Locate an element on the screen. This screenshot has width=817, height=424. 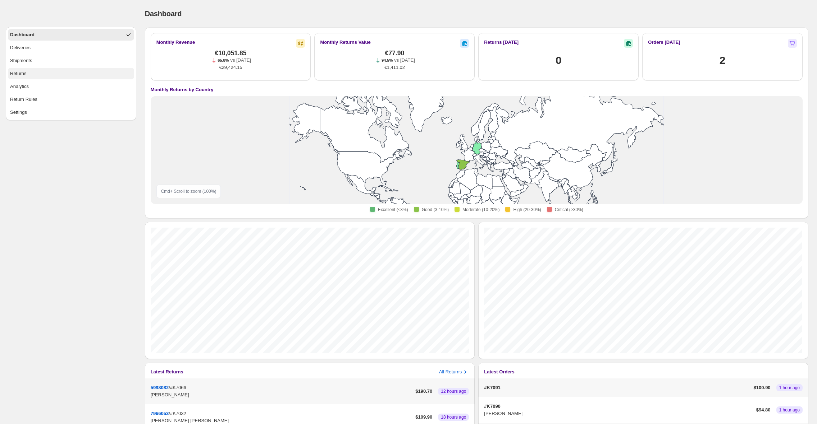
div: Return Rules is located at coordinates (24, 100).